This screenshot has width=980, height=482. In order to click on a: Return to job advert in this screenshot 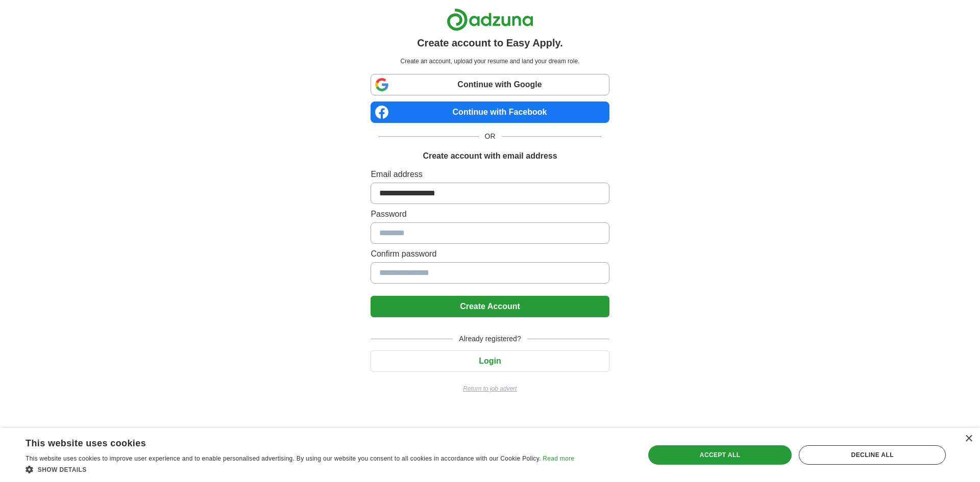, I will do `click(490, 389)`.